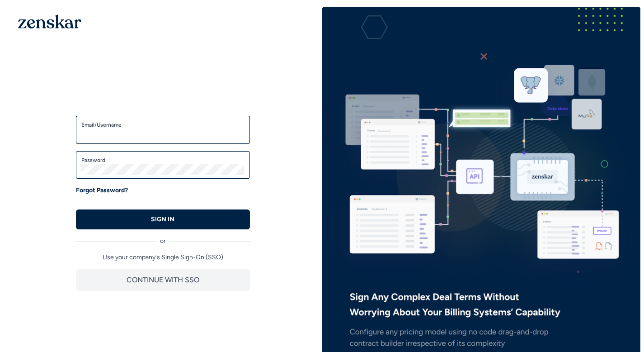  I want to click on img: 1OGAJ2xQqyY4LXKgY66KYq0eOWRCkrZdAb3gUhuVAqdWPZE9SRJmCz+oDMSn4zDLXe31Ii730ItAGKgCKgCCgCikA4Av8PJUP..., so click(50, 21).